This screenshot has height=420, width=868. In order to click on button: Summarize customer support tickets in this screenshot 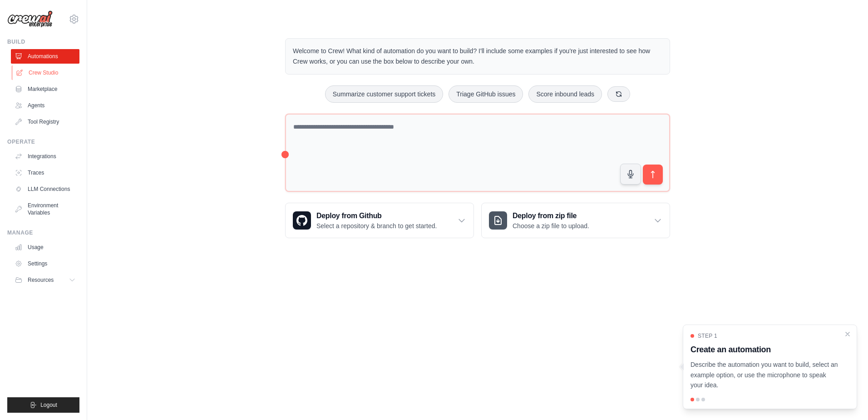, I will do `click(384, 94)`.